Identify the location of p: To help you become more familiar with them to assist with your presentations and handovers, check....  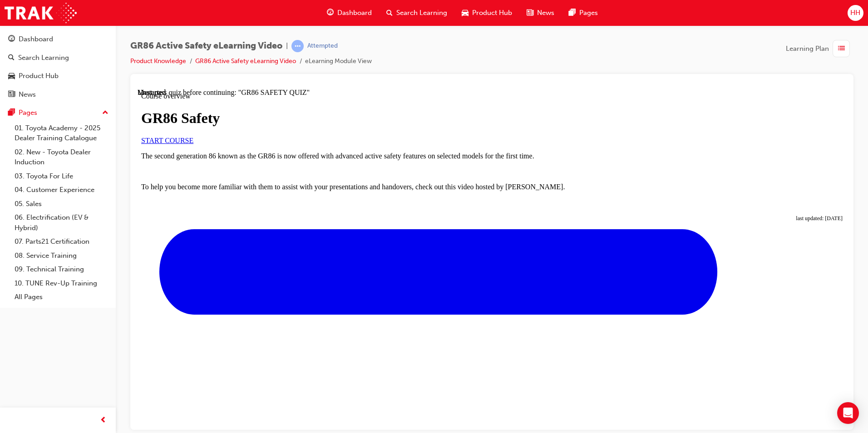
(354, 99).